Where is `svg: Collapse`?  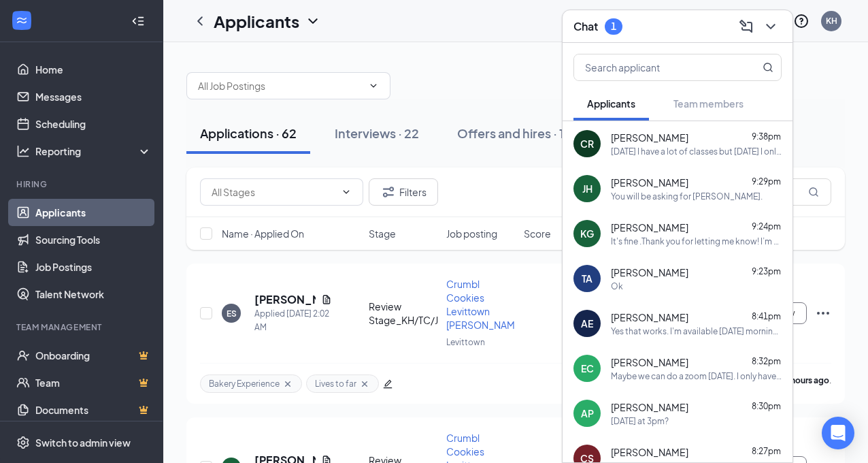
svg: Collapse is located at coordinates (138, 21).